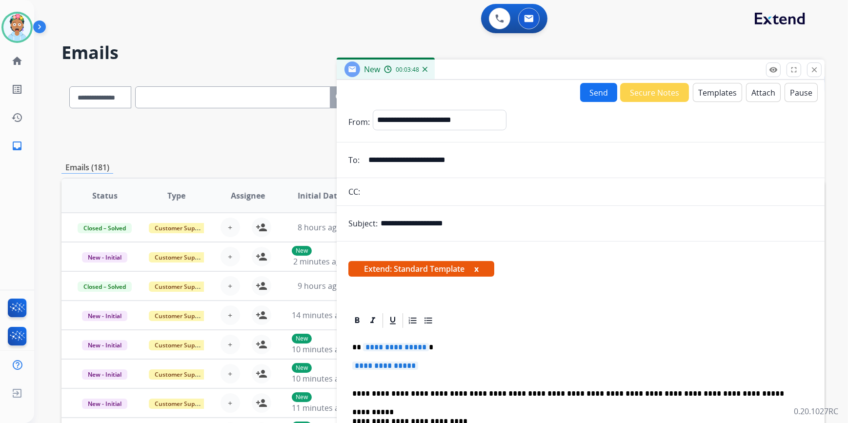 The width and height of the screenshot is (848, 423). Describe the element at coordinates (320, 286) in the screenshot. I see `span: 9 hours ago` at that location.